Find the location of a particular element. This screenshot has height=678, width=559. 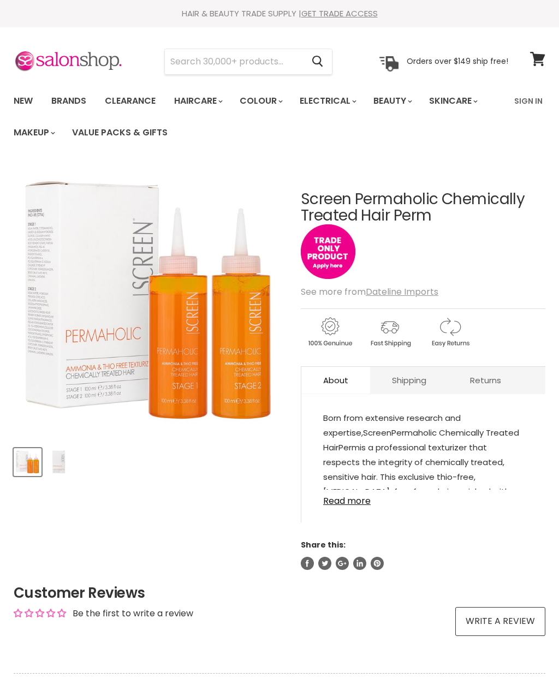

input: Search is located at coordinates (234, 62).